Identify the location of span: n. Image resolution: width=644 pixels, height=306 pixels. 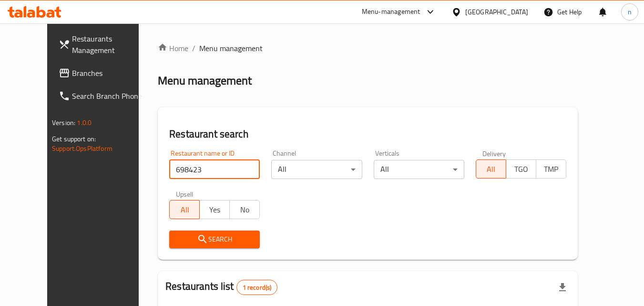
(630, 12).